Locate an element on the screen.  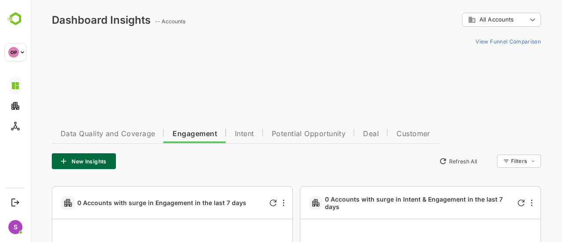
a: New Insights is located at coordinates (53, 161).